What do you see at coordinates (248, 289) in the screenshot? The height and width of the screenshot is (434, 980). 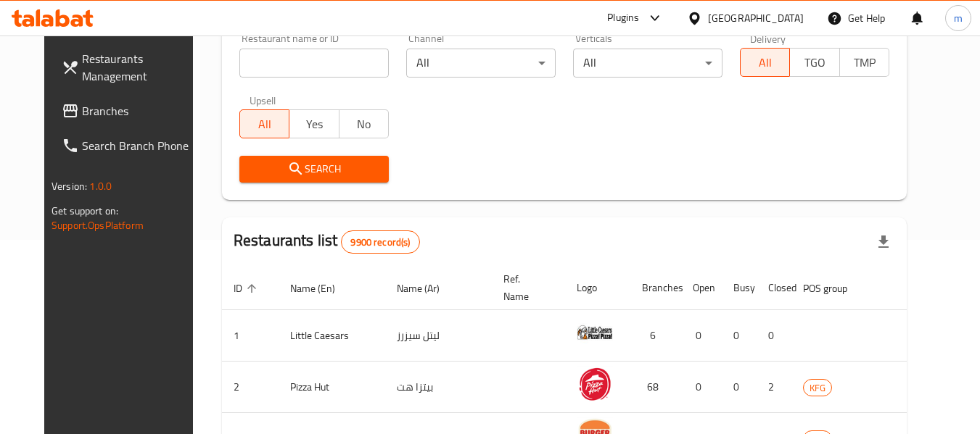 I see `span: ID` at bounding box center [248, 289].